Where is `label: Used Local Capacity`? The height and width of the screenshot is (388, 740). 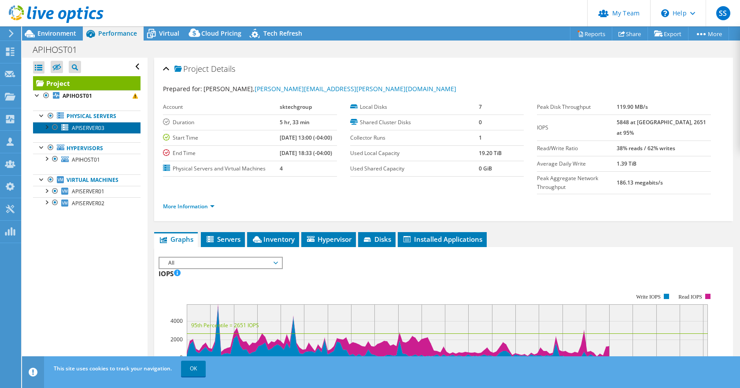
label: Used Local Capacity is located at coordinates (414, 153).